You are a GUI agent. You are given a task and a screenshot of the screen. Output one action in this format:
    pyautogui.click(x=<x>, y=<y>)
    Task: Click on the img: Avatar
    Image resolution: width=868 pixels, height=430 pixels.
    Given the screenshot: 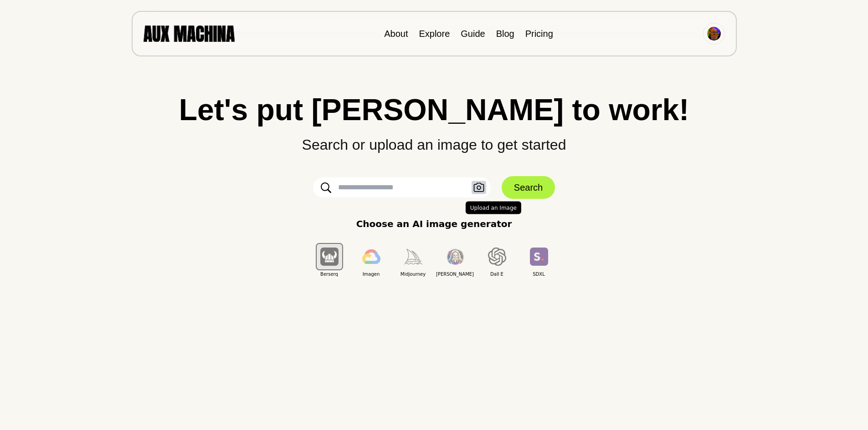 What is the action you would take?
    pyautogui.click(x=714, y=34)
    